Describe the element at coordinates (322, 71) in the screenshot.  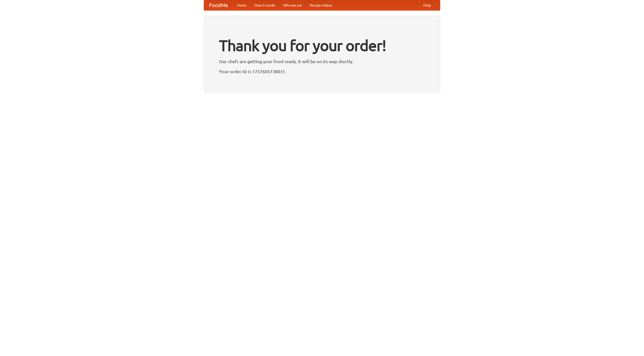
I see `p: Your order ID is 1757605738831.` at that location.